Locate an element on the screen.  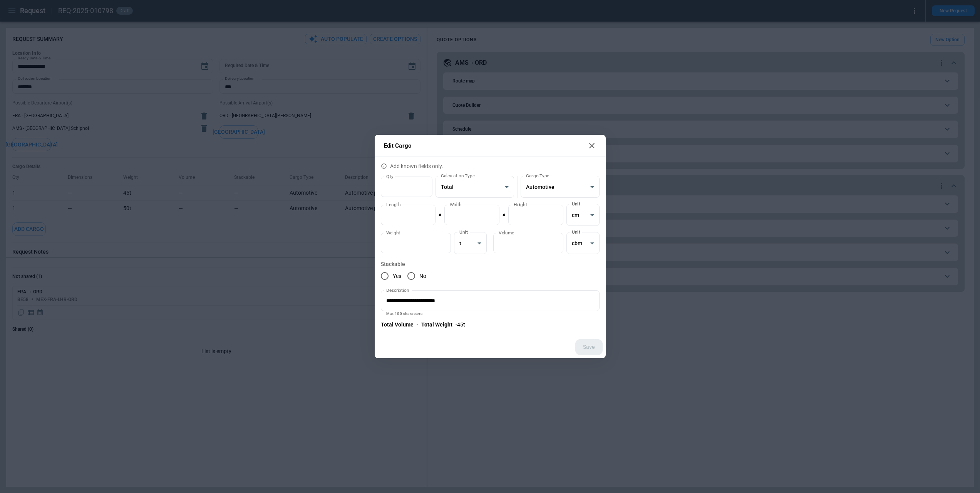
span: No is located at coordinates (422, 276).